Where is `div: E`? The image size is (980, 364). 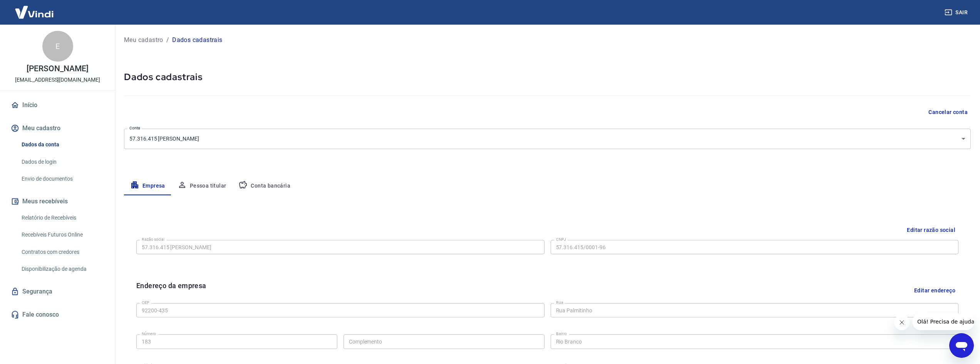
div: E is located at coordinates (58, 47).